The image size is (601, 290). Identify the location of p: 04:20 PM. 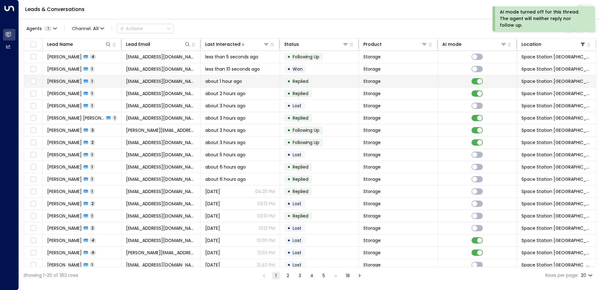
(265, 192).